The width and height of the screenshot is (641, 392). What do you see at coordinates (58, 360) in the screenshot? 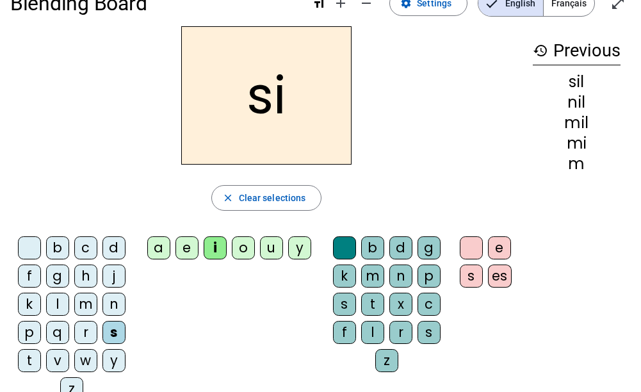
I see `div: v` at bounding box center [58, 360].